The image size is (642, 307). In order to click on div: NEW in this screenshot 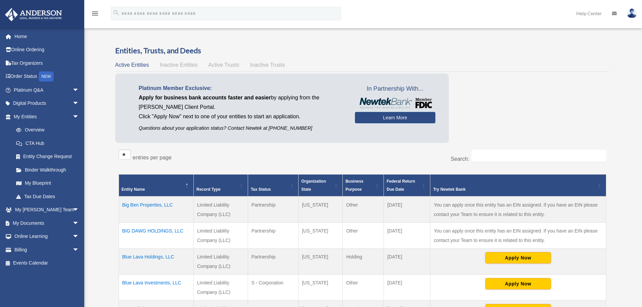, I will do `click(46, 77)`.